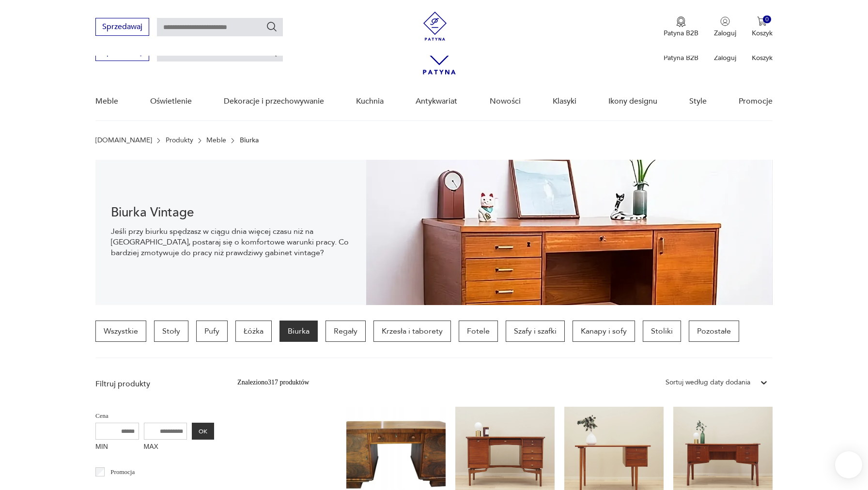  Describe the element at coordinates (564, 101) in the screenshot. I see `a: Klasyki` at that location.